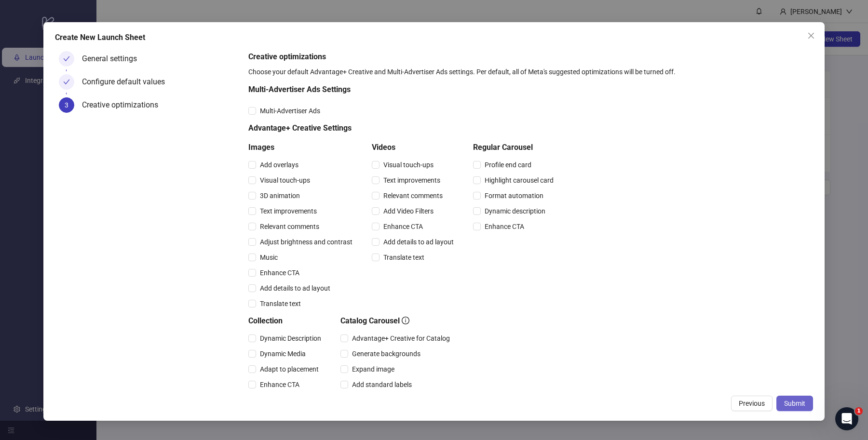 The height and width of the screenshot is (440, 868). I want to click on span: Highlight carousel card, so click(519, 180).